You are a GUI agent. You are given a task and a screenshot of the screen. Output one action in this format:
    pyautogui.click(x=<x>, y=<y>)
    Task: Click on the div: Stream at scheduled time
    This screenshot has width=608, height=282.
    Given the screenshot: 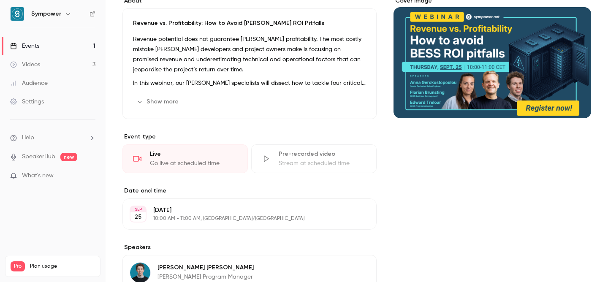 What is the action you would take?
    pyautogui.click(x=322, y=163)
    